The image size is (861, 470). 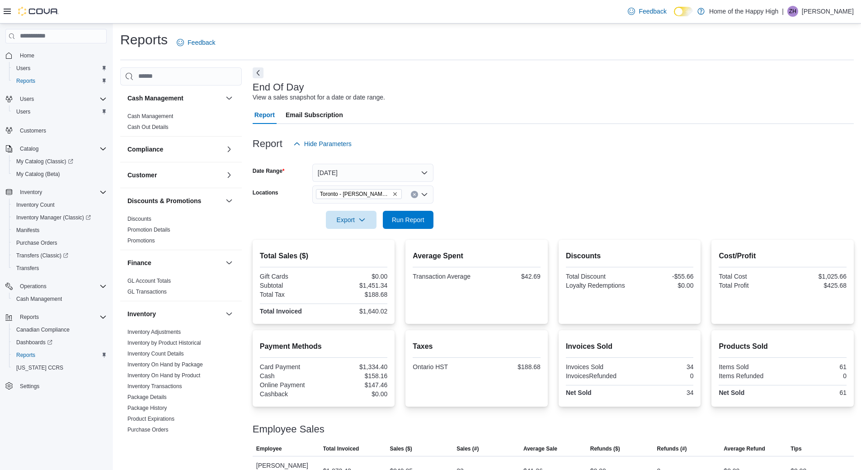 What do you see at coordinates (27, 56) in the screenshot?
I see `a: Home` at bounding box center [27, 56].